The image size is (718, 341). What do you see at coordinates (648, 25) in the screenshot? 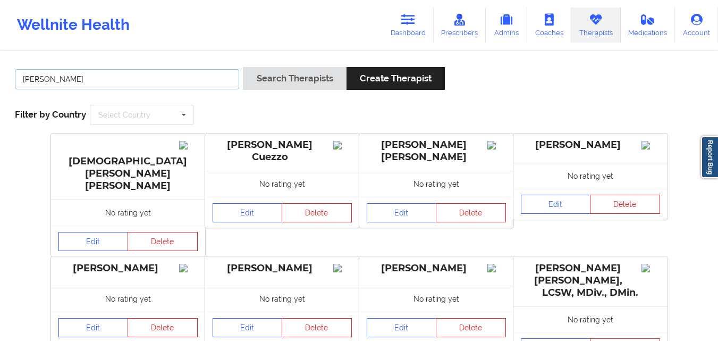
I see `a: Medications` at bounding box center [648, 25].